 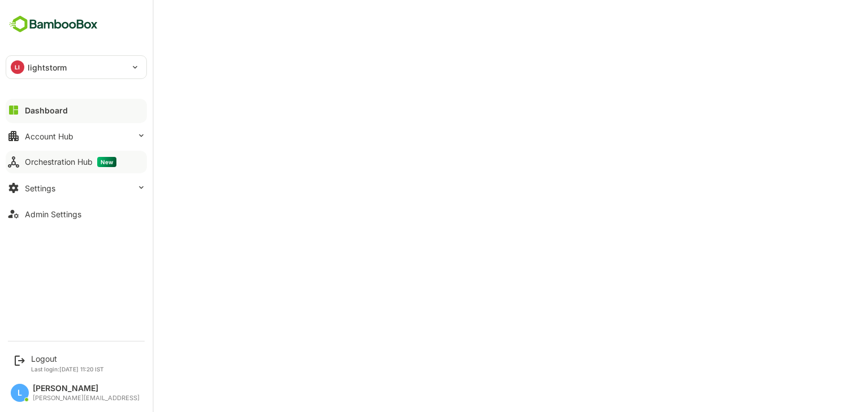 I want to click on div: LIlightstorm, so click(x=76, y=67).